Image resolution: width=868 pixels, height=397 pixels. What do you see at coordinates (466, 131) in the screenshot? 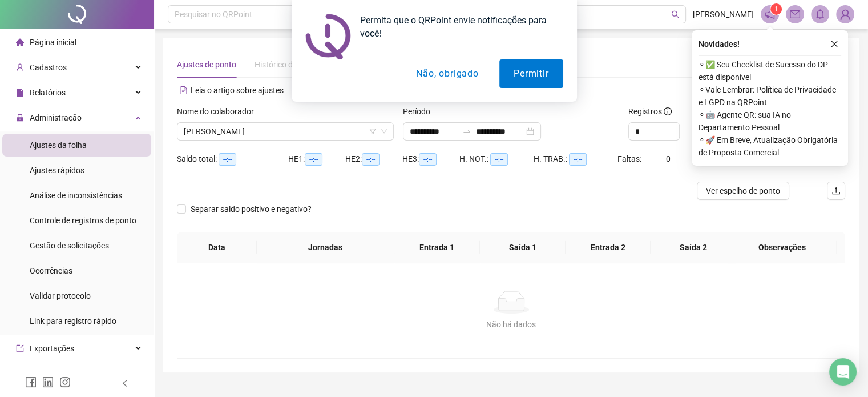
I see `span: swap-right` at bounding box center [466, 131].